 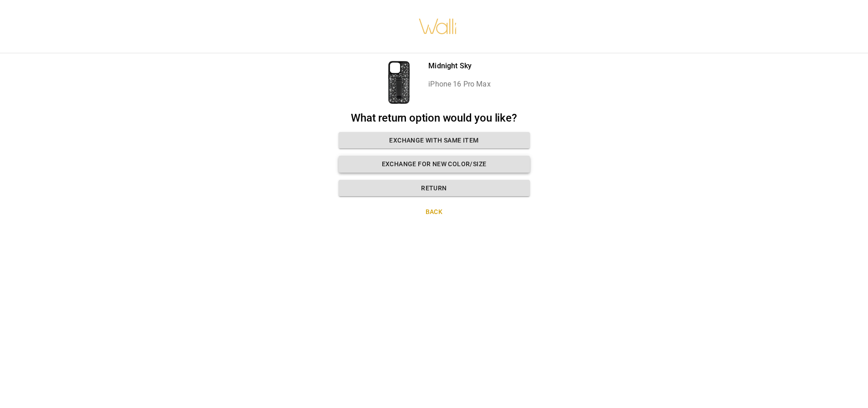 I want to click on p: Midnight Sky, so click(x=459, y=66).